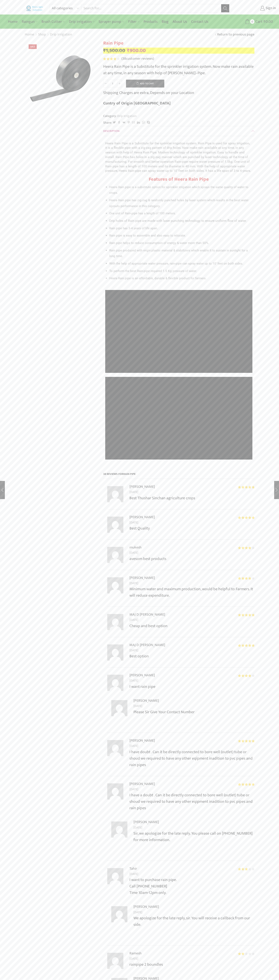 Image resolution: width=279 pixels, height=980 pixels. What do you see at coordinates (158, 278) in the screenshot?
I see `span: Heera Rain pipe is an affordable, durable & flexible product for farmers.` at bounding box center [158, 278].